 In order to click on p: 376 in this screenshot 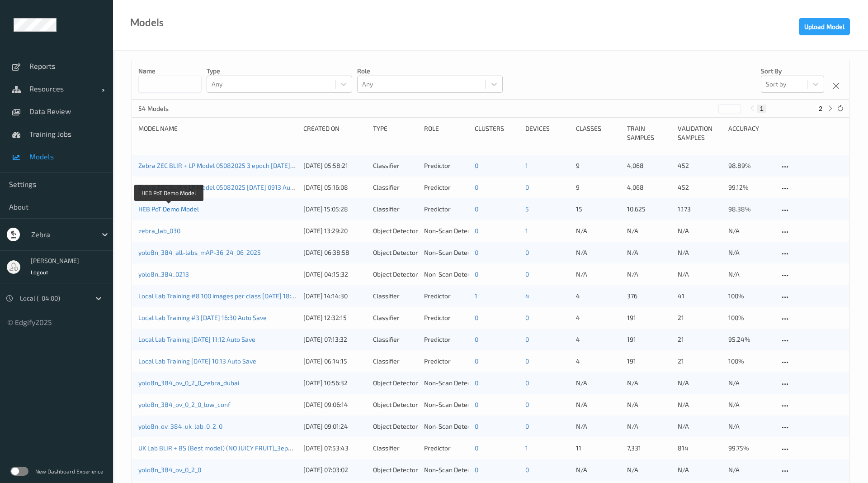, I will do `click(649, 296)`.